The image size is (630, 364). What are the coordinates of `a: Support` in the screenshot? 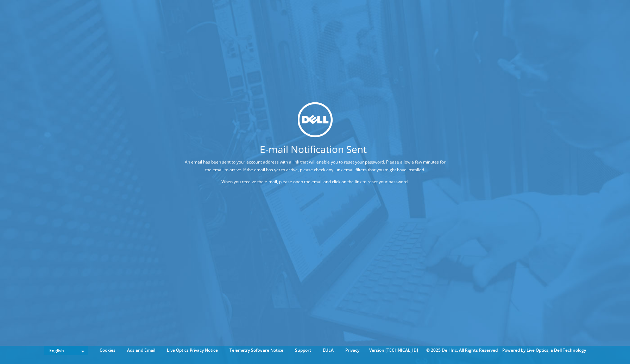 It's located at (303, 350).